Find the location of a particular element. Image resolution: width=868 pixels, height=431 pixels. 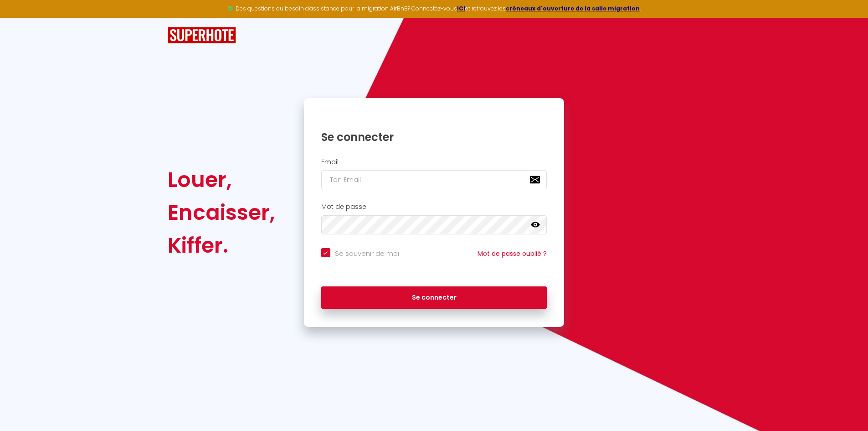

h2: Mot de passe is located at coordinates (434, 207).